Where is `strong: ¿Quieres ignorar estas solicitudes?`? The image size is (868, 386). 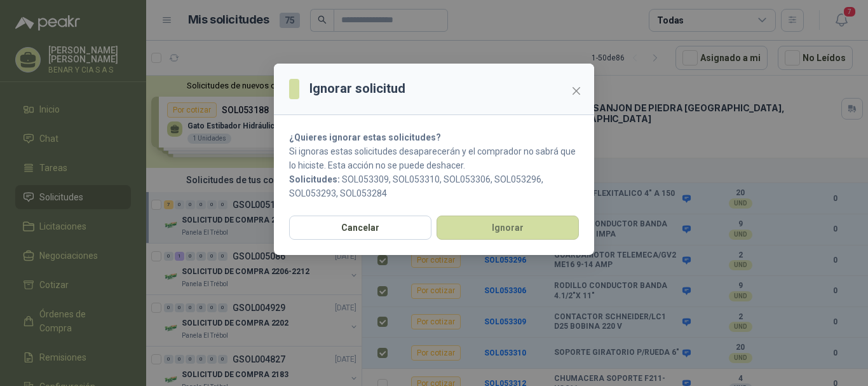
strong: ¿Quieres ignorar estas solicitudes? is located at coordinates (365, 137).